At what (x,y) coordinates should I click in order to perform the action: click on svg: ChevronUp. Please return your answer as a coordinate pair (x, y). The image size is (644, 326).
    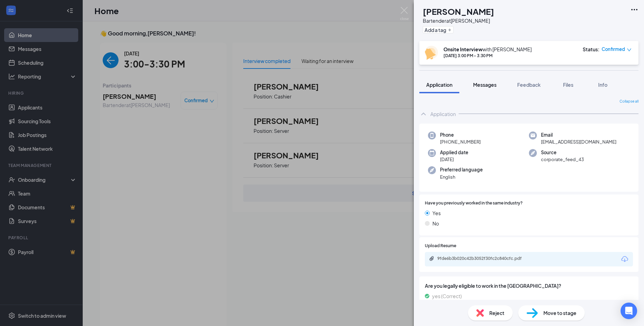
    Looking at the image, I should click on (424, 114).